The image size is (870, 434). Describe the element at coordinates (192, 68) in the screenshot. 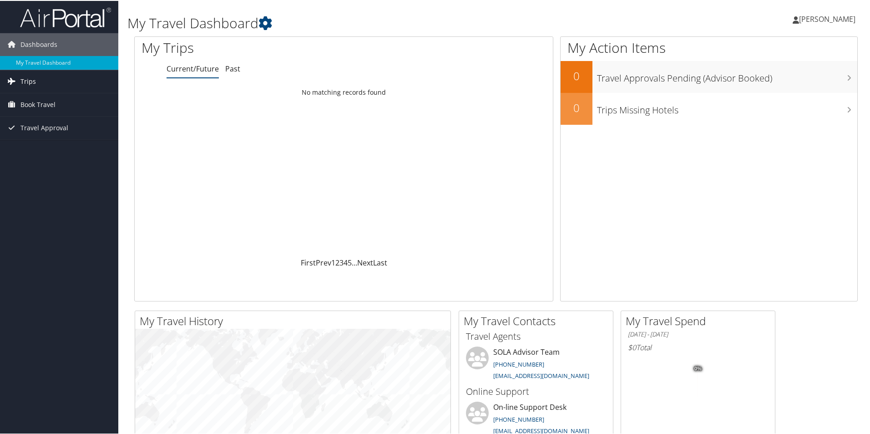

I see `a: Current/Future` at that location.